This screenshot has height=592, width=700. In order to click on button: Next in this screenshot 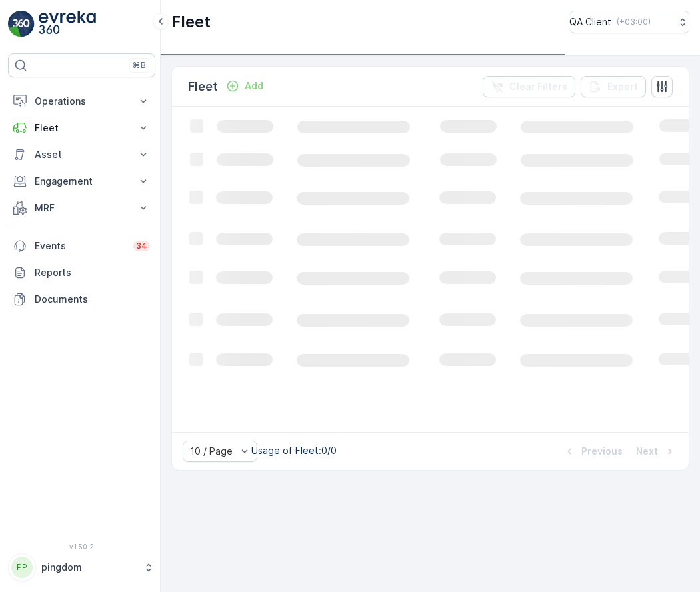, I will do `click(656, 452)`.